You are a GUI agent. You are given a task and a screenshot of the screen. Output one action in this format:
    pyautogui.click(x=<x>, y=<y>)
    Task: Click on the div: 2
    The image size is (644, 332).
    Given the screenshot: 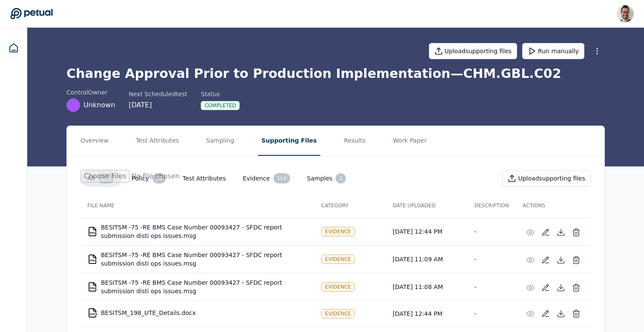 What is the action you would take?
    pyautogui.click(x=341, y=178)
    